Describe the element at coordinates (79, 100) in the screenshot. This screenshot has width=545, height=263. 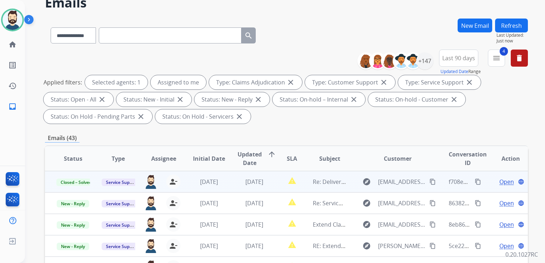
I see `div: Status: Open - All` at that location.